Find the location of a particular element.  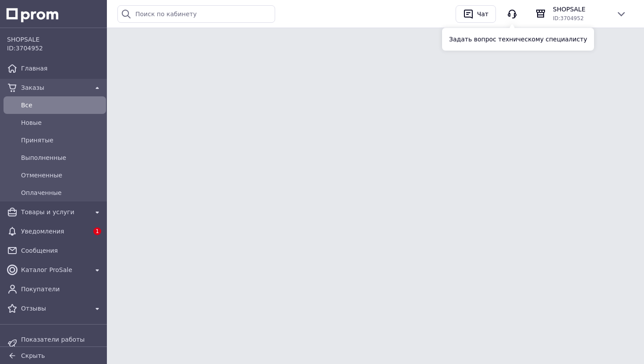

span: Выполненные is located at coordinates (62, 157).